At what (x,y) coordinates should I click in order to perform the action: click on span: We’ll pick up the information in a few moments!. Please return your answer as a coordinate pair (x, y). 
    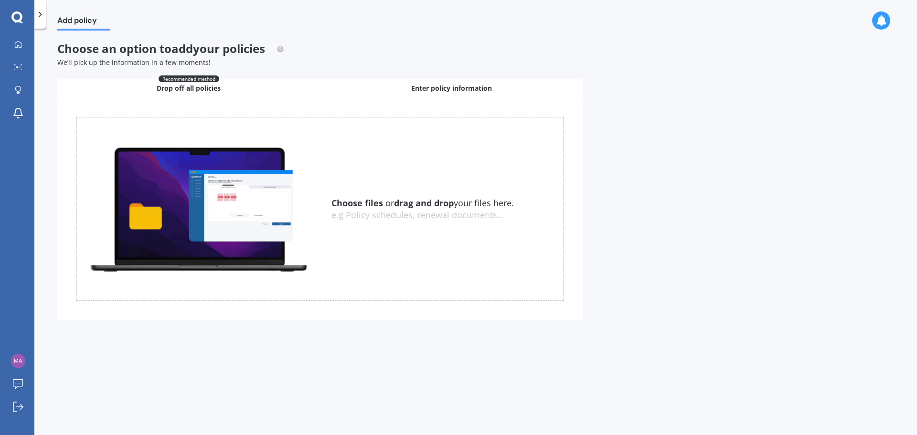
    Looking at the image, I should click on (134, 62).